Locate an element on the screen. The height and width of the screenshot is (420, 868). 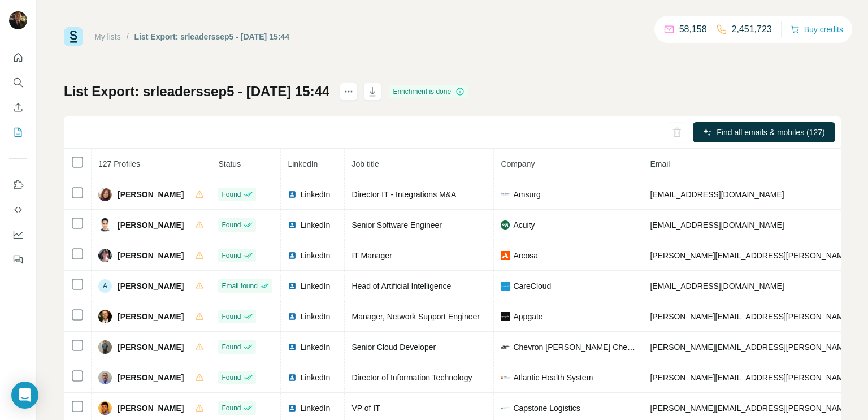
span: Find all emails & mobiles (127) is located at coordinates (770, 132).